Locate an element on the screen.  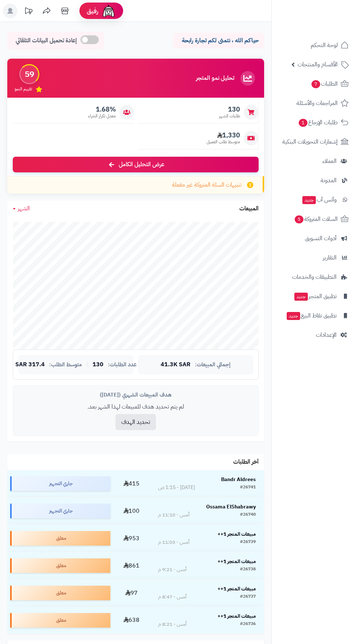
a: التطبيقات والخدمات is located at coordinates (314, 277).